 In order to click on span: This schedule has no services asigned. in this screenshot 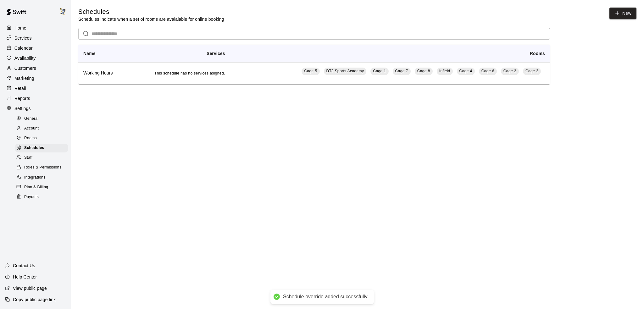, I will do `click(189, 73)`.